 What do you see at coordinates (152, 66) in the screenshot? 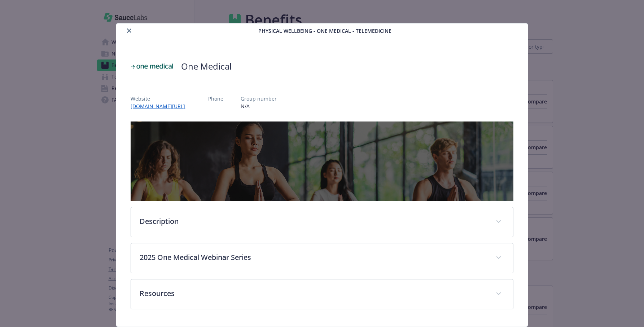
I see `img: One Medical` at bounding box center [152, 66].